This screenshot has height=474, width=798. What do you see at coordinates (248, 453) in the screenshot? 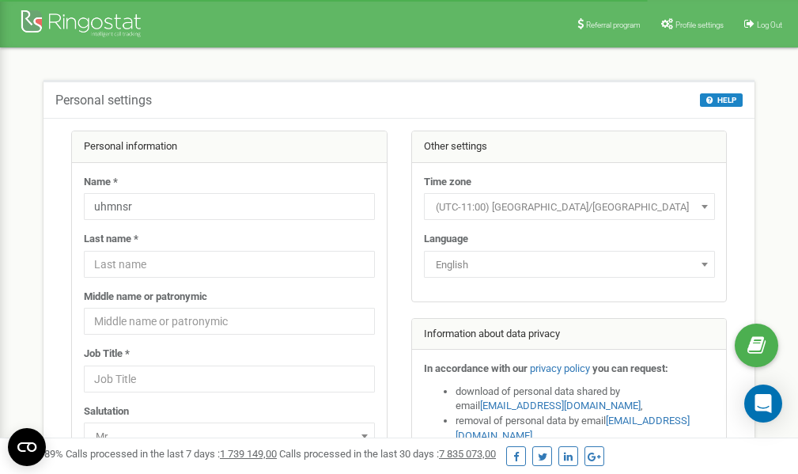
I see `u: 1 739 149,00` at bounding box center [248, 453].